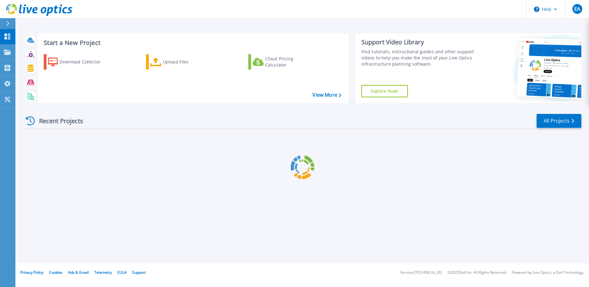 The width and height of the screenshot is (589, 287). What do you see at coordinates (58, 121) in the screenshot?
I see `div: Recent Projects` at bounding box center [58, 121].